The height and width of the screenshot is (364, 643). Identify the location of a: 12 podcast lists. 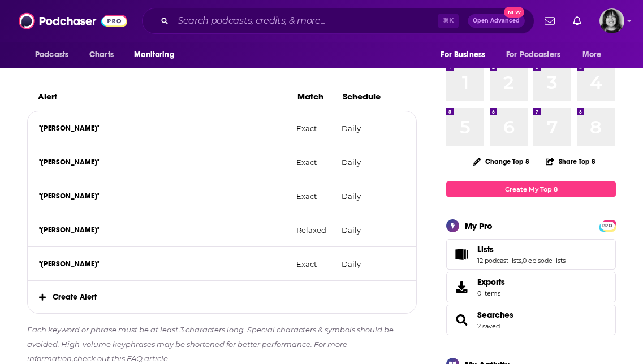
(499, 260).